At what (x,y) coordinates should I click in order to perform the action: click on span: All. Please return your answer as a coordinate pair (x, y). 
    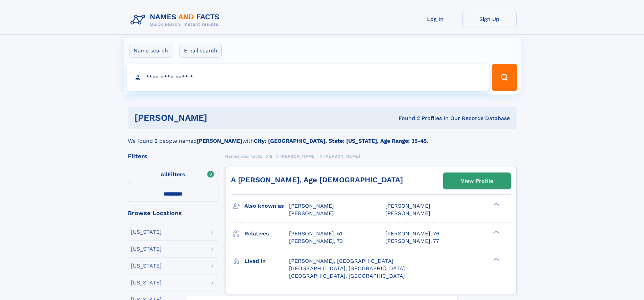
    Looking at the image, I should click on (164, 174).